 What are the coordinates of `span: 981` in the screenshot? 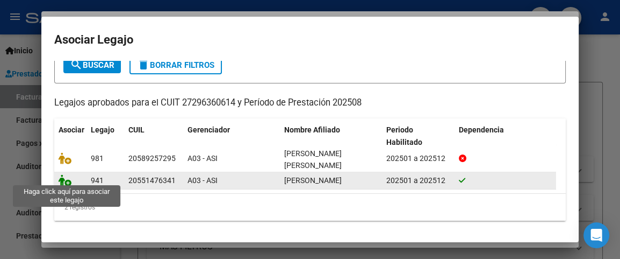 It's located at (97, 158).